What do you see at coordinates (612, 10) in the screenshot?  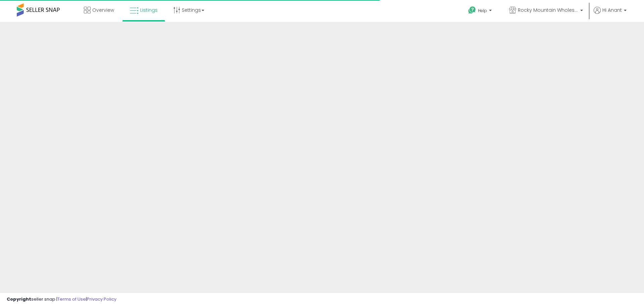 I see `span: Hi Anant` at bounding box center [612, 10].